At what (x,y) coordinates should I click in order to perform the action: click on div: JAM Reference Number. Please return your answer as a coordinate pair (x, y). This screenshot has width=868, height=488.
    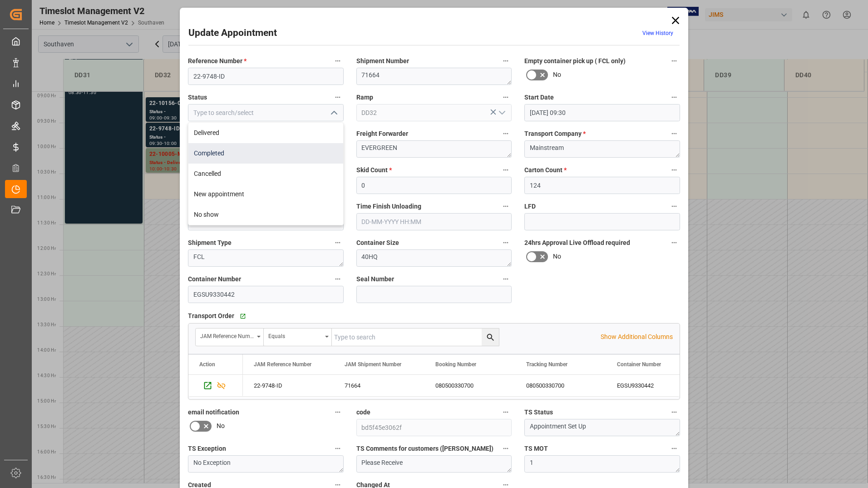
    Looking at the image, I should click on (227, 335).